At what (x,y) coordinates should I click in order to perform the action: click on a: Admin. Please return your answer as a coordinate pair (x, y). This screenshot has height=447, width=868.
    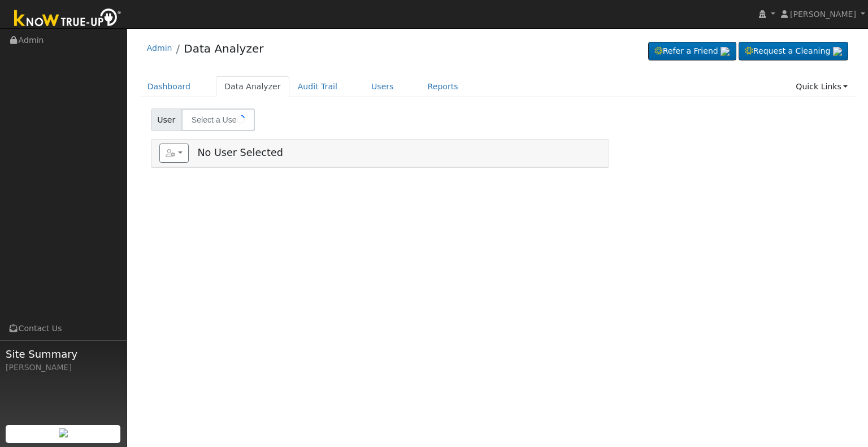
    Looking at the image, I should click on (159, 48).